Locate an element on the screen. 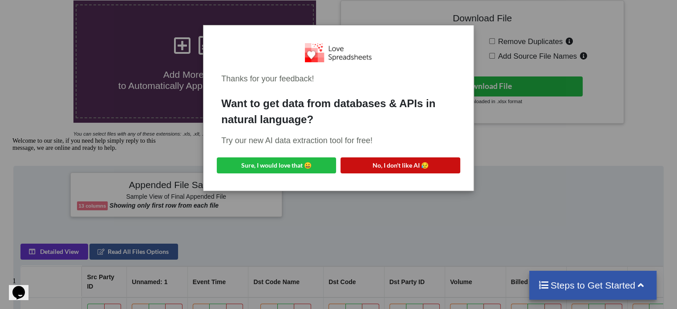  button: Sure, I would love that 😀 is located at coordinates (276, 166).